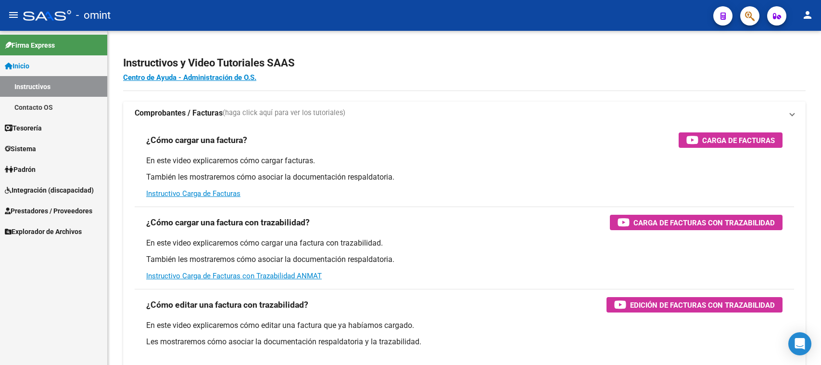 The image size is (821, 365). What do you see at coordinates (234, 276) in the screenshot?
I see `a: Instructivo Carga de Facturas con Trazabilidad ANMAT` at bounding box center [234, 276].